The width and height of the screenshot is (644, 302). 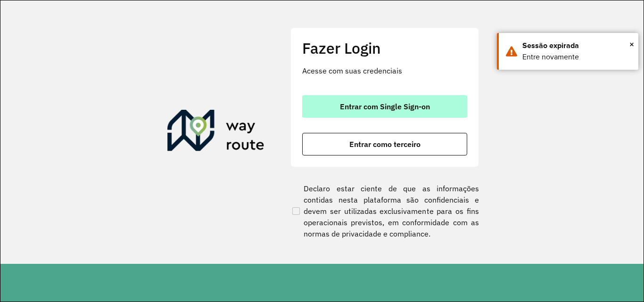 I want to click on button: Close, so click(x=632, y=44).